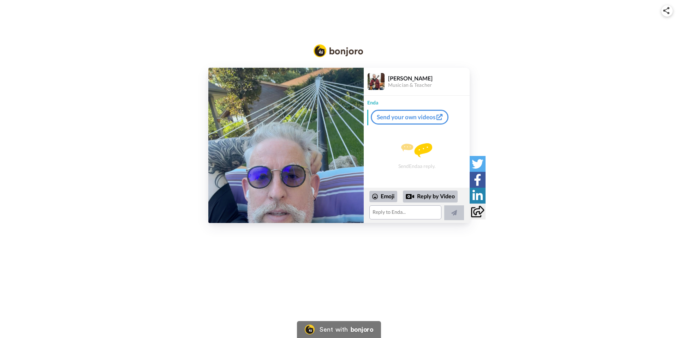 This screenshot has height=338, width=678. Describe the element at coordinates (416, 156) in the screenshot. I see `div: Send Enda a reply.` at that location.